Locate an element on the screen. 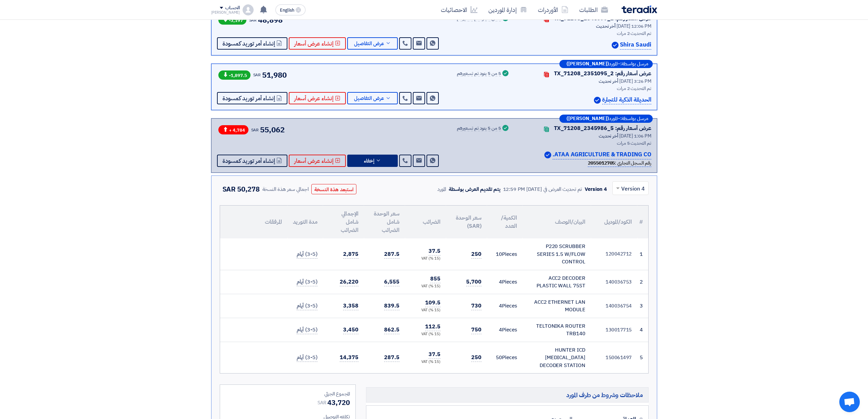 The height and width of the screenshot is (419, 868). div: اجمالي سعر هذة النسخة is located at coordinates (286, 189).